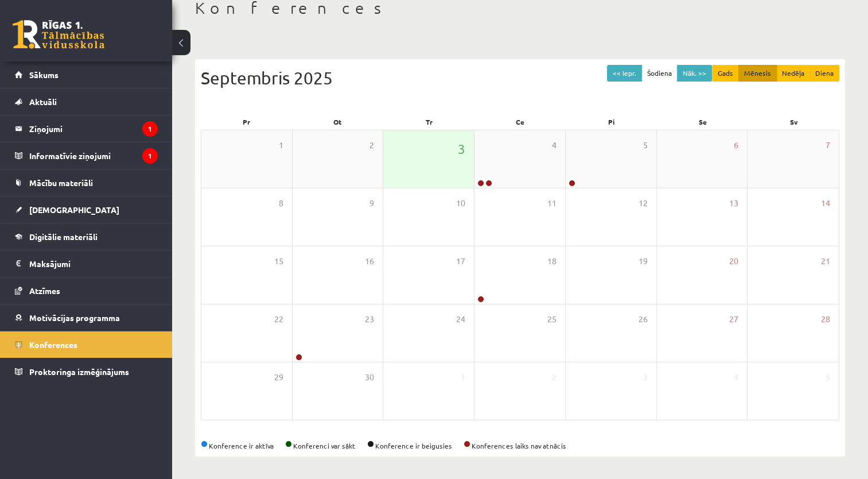  I want to click on div: Septembris 2025, so click(520, 78).